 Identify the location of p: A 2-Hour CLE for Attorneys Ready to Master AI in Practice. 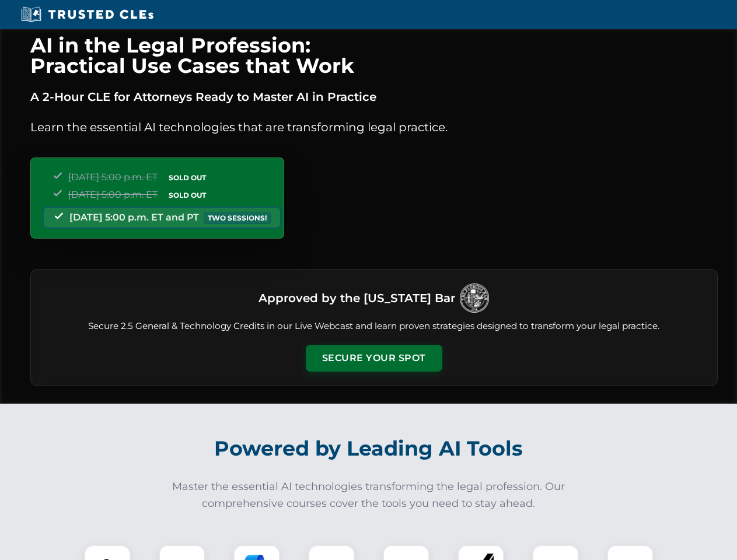
(374, 97).